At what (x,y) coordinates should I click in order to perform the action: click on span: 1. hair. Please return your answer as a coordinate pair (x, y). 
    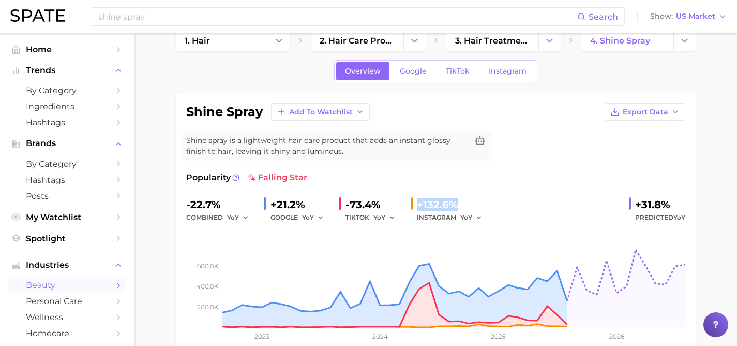
    Looking at the image, I should click on (197, 40).